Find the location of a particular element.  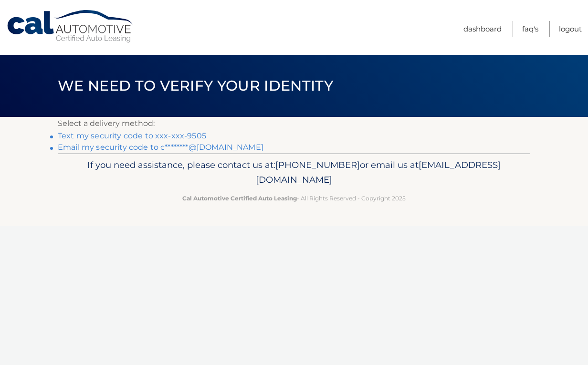

a: FAQ's is located at coordinates (530, 29).